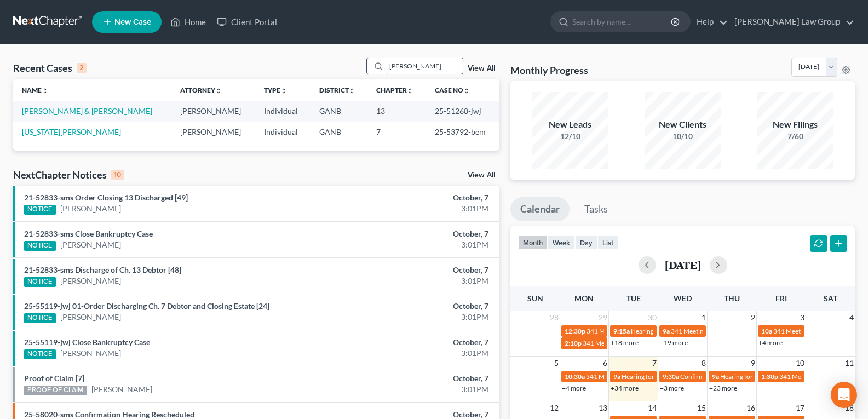  Describe the element at coordinates (605, 363) in the screenshot. I see `span: 6` at that location.